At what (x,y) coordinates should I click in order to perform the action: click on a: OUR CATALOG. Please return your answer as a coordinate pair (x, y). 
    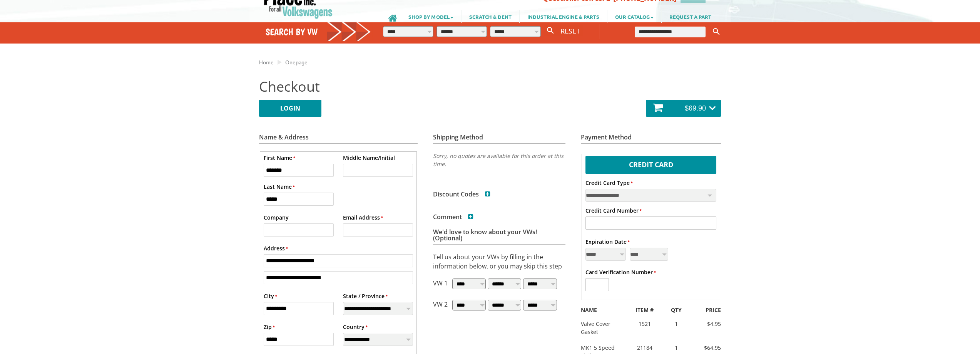
    Looking at the image, I should click on (634, 17).